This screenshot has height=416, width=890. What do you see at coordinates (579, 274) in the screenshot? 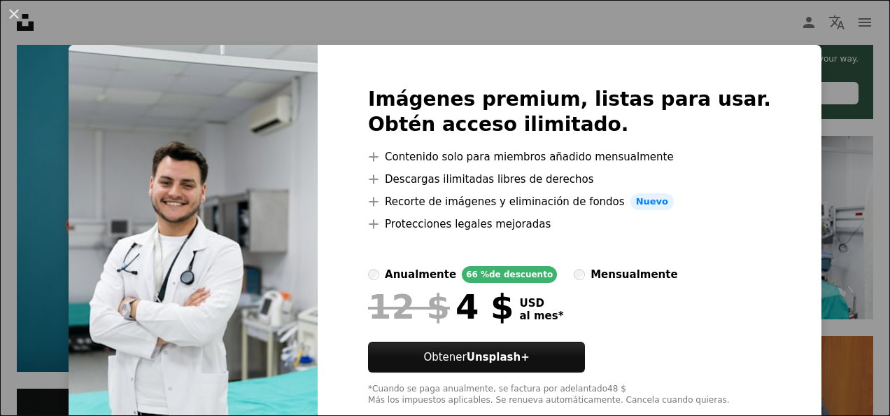
I see `input: mensualmente` at bounding box center [579, 274].